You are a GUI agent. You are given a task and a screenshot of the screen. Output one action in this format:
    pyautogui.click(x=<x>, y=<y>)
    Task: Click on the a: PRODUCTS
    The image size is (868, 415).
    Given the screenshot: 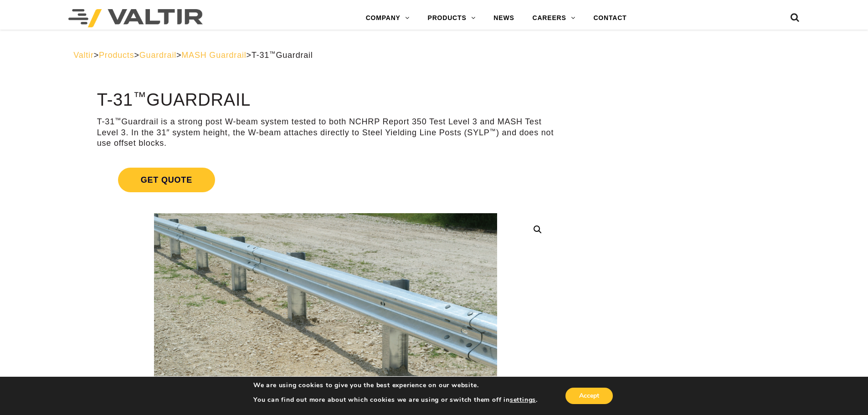 What is the action you would take?
    pyautogui.click(x=451, y=18)
    